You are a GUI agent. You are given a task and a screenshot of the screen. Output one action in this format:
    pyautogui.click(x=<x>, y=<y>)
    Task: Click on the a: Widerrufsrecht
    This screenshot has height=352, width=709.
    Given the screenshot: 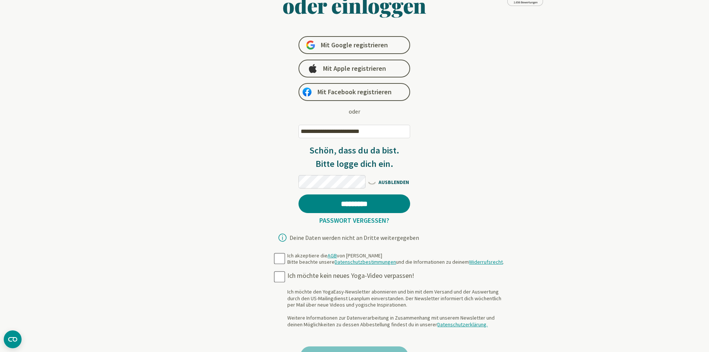 What is the action you would take?
    pyautogui.click(x=486, y=262)
    